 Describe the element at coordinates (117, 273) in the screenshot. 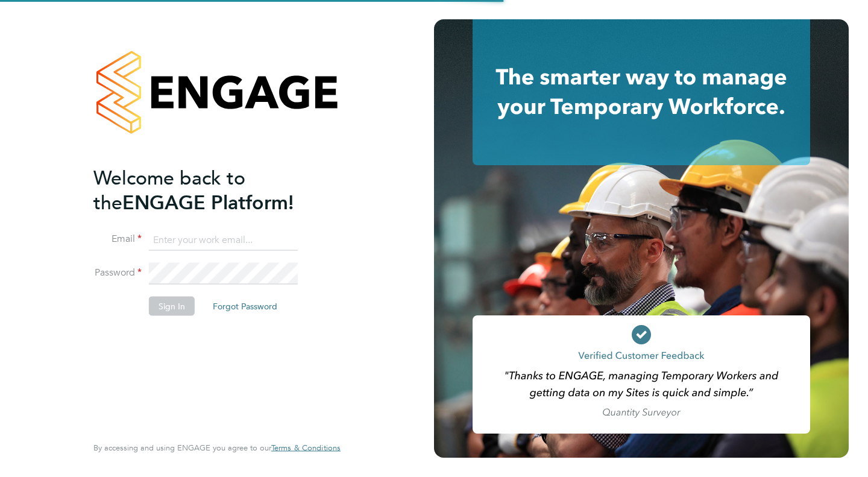

I see `label: Password` at that location.